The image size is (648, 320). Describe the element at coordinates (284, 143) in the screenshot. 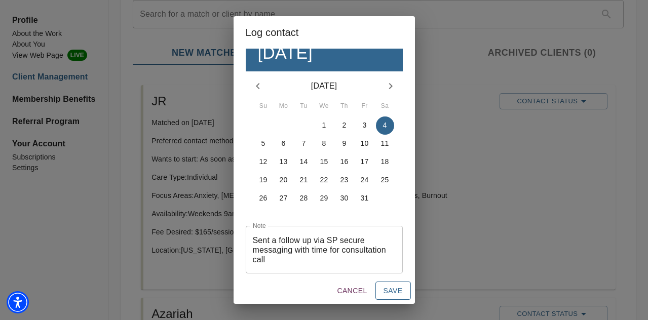

I see `p: 6` at that location.